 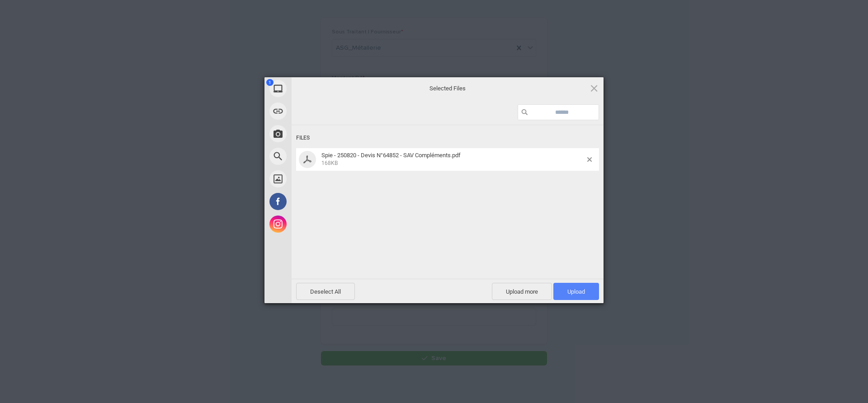 What do you see at coordinates (326, 291) in the screenshot?
I see `span: Deselect All` at bounding box center [326, 291].